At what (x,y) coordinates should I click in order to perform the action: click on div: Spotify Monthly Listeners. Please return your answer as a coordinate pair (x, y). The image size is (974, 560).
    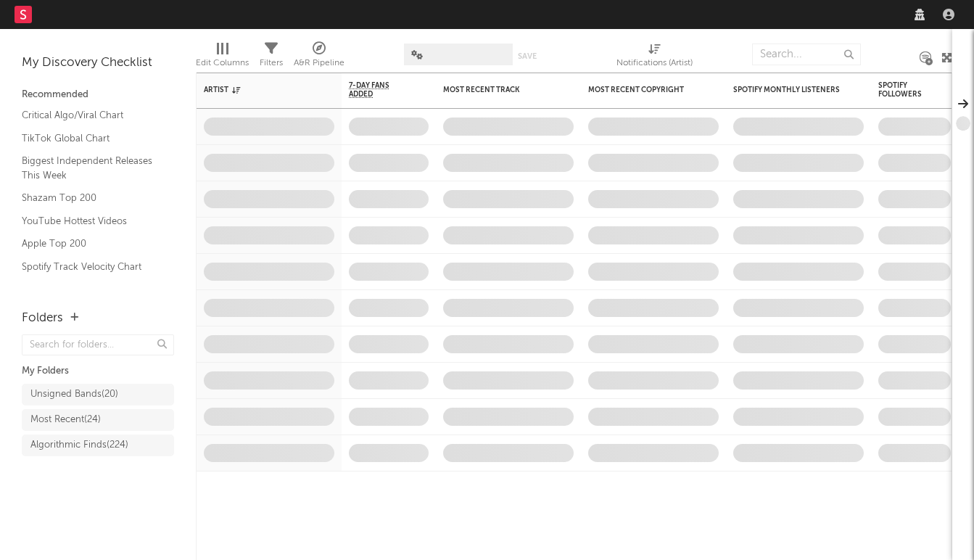
    Looking at the image, I should click on (788, 90).